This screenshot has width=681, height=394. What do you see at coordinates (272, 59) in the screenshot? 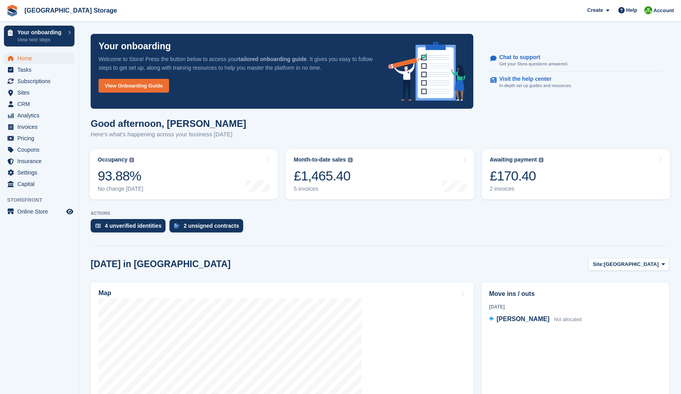
I see `strong: tailored onboarding guide` at bounding box center [272, 59].